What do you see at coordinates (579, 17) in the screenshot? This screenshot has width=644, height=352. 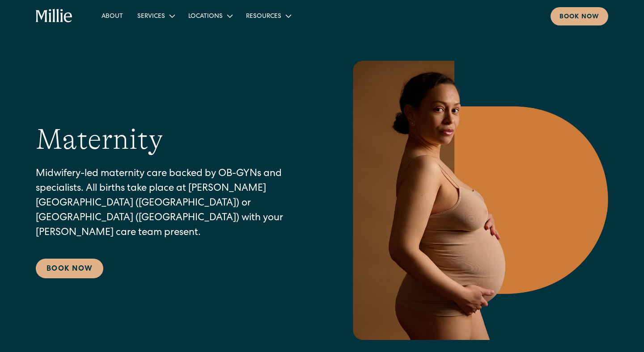 I see `div: Book now` at bounding box center [579, 17].